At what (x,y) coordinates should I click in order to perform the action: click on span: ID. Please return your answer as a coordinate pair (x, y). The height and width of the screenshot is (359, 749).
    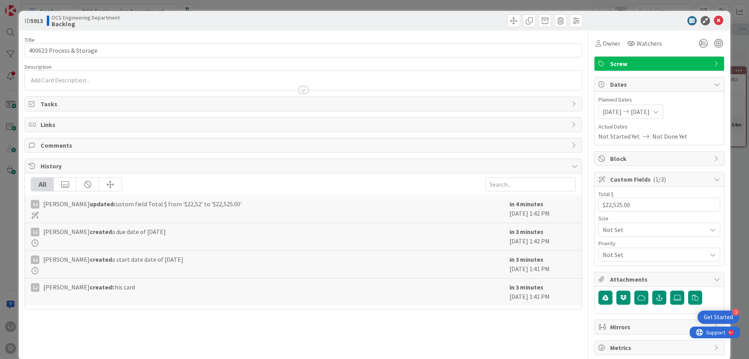
    Looking at the image, I should click on (34, 21).